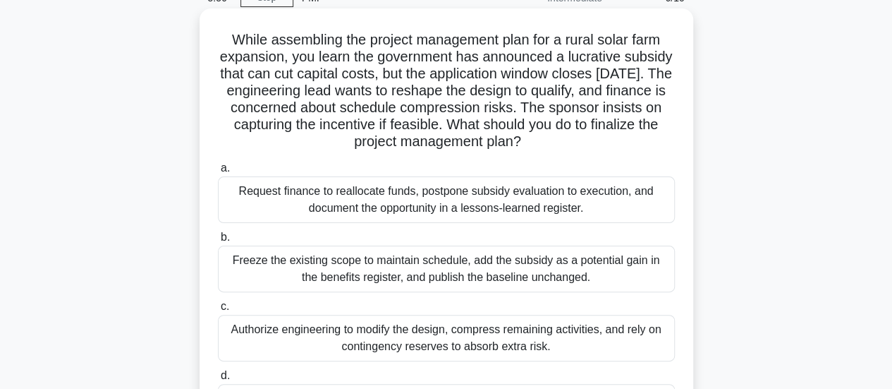  Describe the element at coordinates (446, 200) in the screenshot. I see `div: Request finance to reallocate funds, postpone subsidy evaluation to execution, and document the o...` at that location.